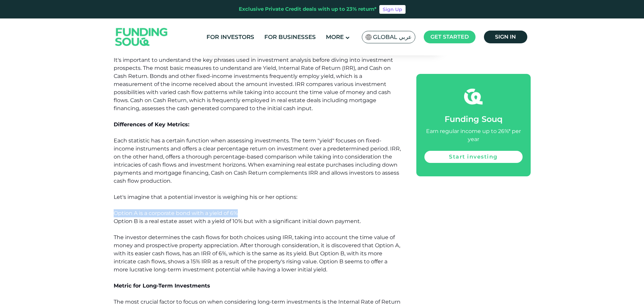 The width and height of the screenshot is (644, 306). I want to click on a: Sign in, so click(506, 37).